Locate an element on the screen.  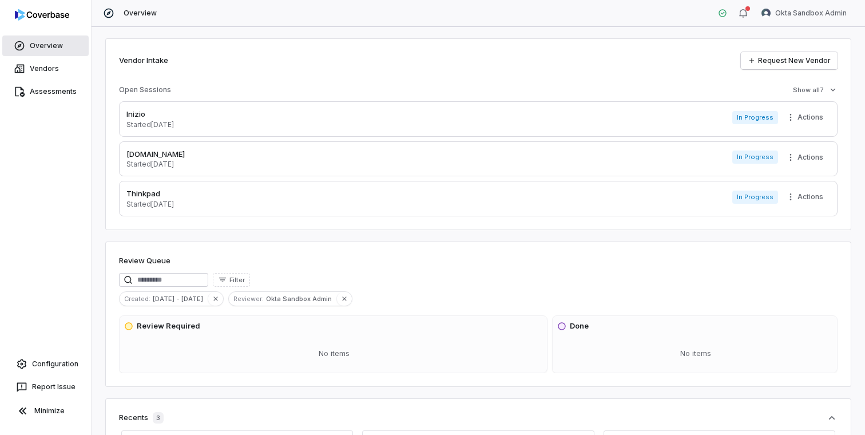
button: Report Issue is located at coordinates (45, 387).